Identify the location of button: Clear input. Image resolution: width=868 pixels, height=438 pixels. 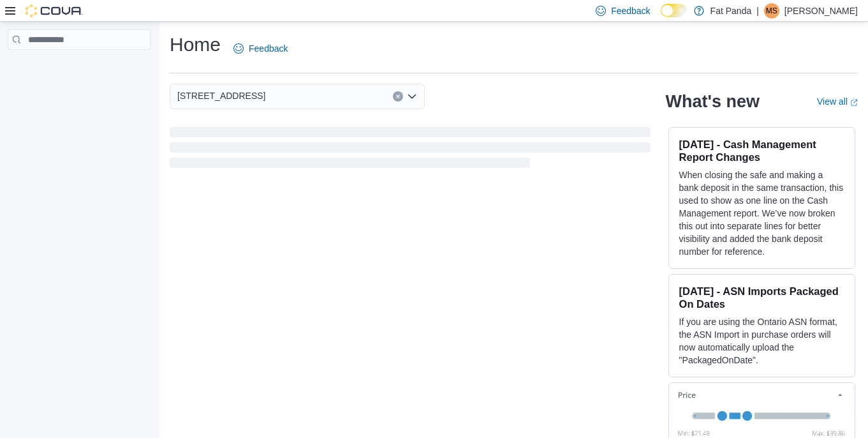
(398, 96).